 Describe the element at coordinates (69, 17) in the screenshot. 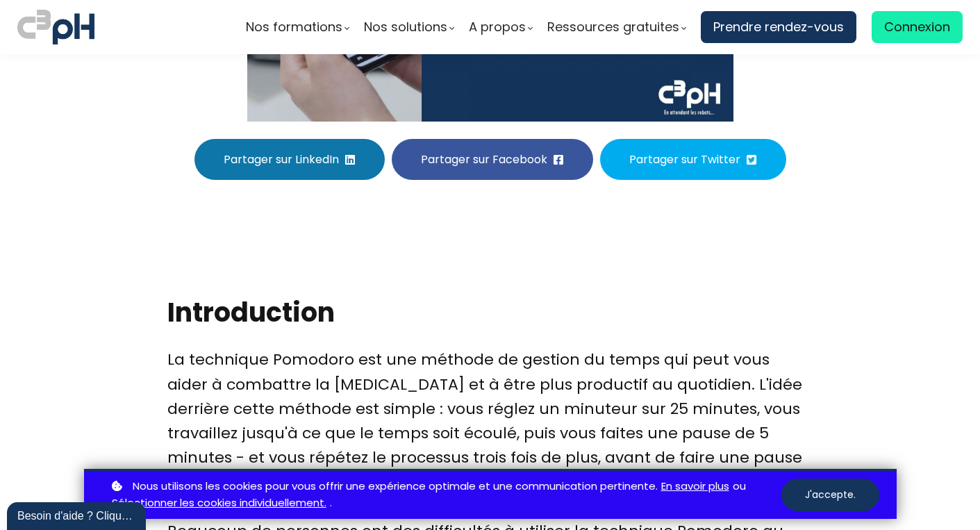

I see `div: Besoin d'aide ? Cliquez !` at that location.